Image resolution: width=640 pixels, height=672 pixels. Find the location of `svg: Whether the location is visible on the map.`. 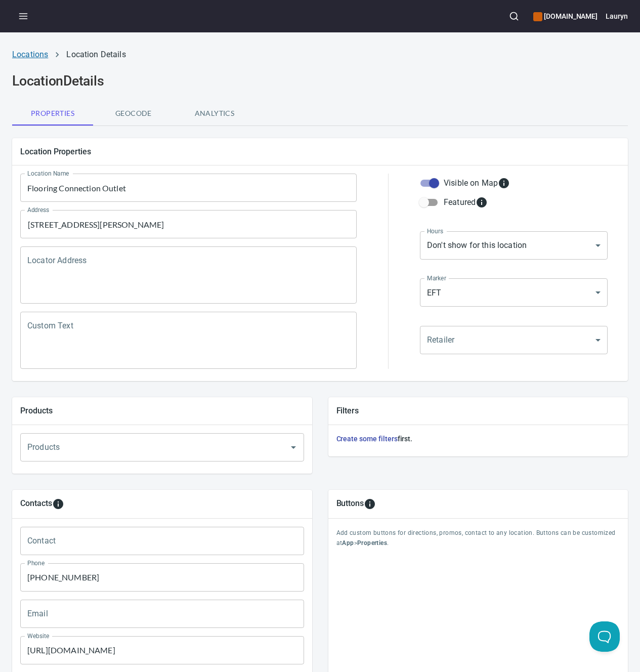

svg: Whether the location is visible on the map. is located at coordinates (504, 183).